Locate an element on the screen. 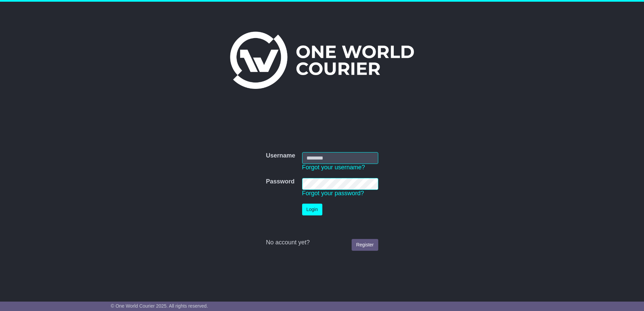 This screenshot has width=644, height=311. a: Register is located at coordinates (365, 245).